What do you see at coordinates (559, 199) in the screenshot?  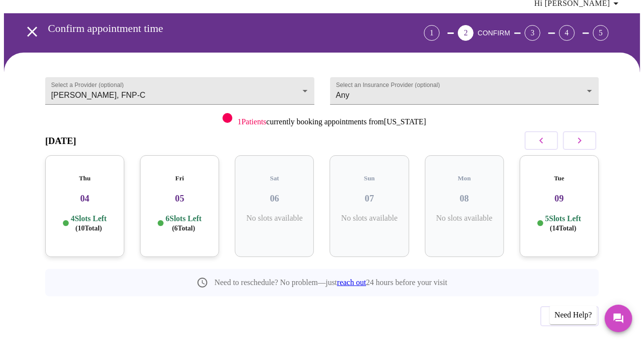 I see `h3: 09` at bounding box center [559, 199].